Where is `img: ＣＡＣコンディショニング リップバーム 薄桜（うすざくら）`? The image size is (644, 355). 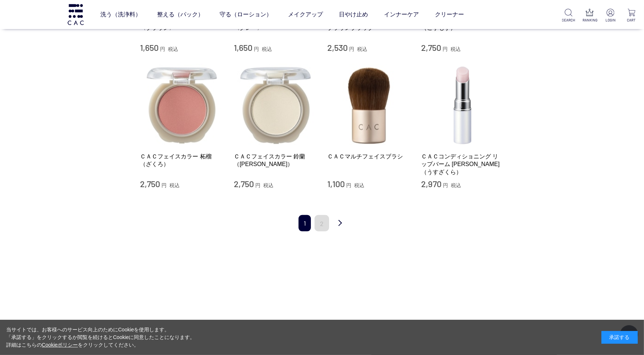 img: ＣＡＣコンディショニング リップバーム 薄桜（うすざくら） is located at coordinates (462, 105).